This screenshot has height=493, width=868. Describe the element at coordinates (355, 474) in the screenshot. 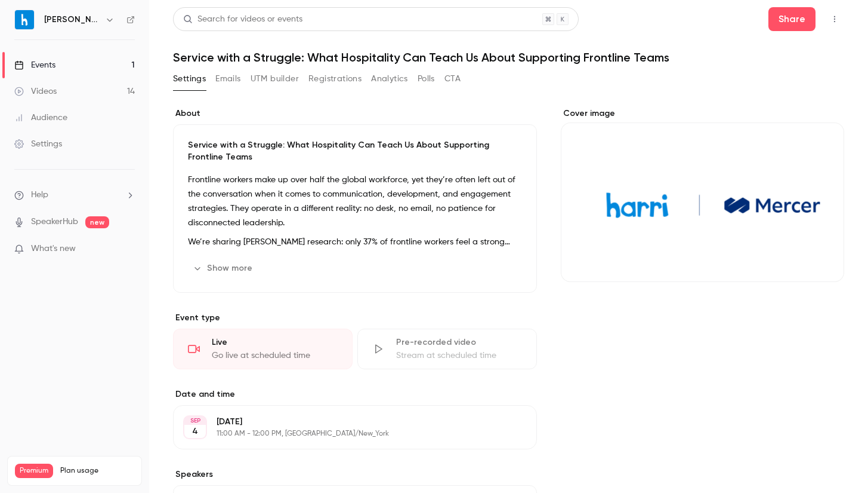

I see `label: Speakers` at that location.